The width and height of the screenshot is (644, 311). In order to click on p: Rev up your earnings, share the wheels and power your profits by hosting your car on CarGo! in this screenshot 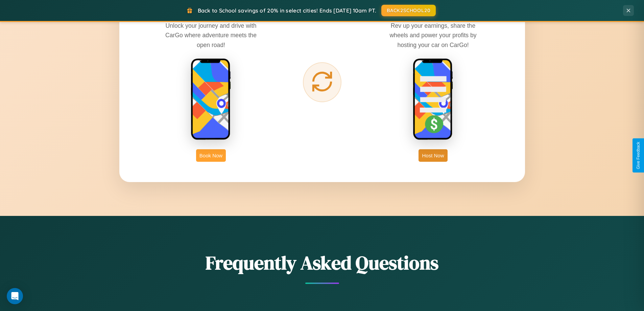, I will do `click(433, 35)`.